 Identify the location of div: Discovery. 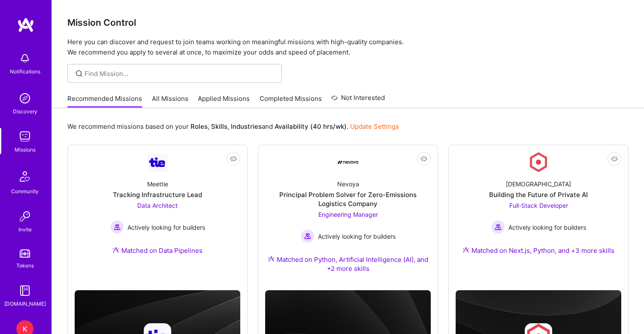
(25, 111).